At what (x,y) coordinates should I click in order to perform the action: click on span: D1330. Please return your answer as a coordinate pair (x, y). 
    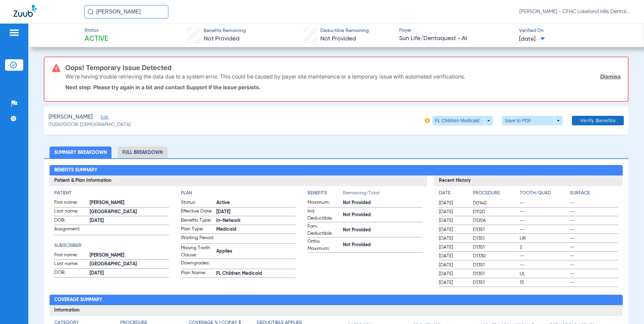
    Looking at the image, I should click on (495, 256).